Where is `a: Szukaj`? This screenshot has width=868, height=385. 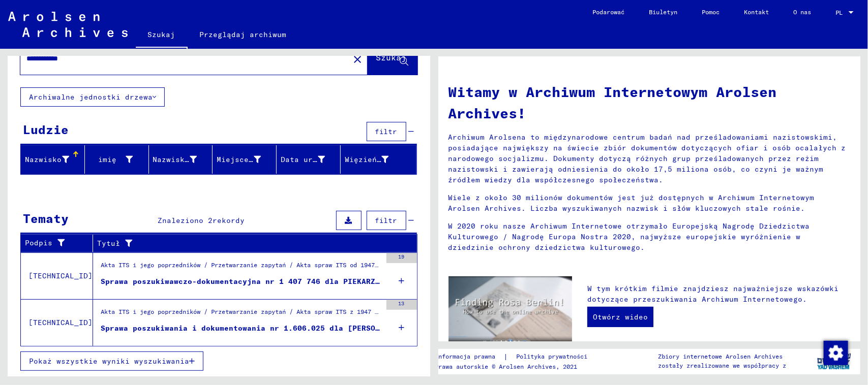 a: Szukaj is located at coordinates (161, 35).